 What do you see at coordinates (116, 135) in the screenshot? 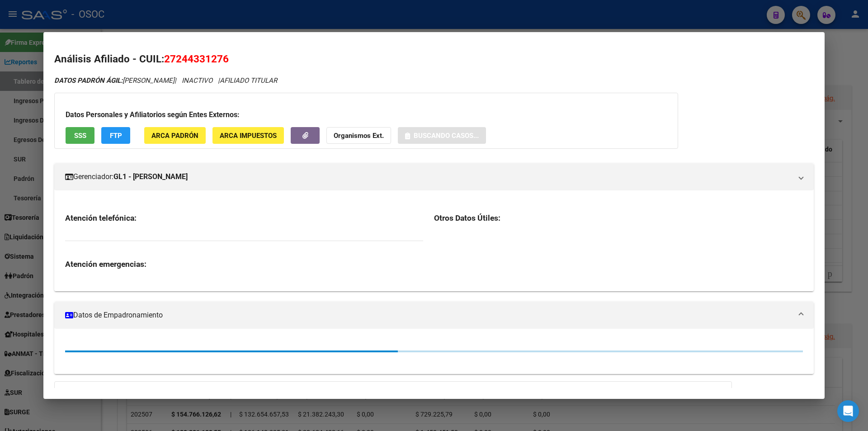
I see `button: FTP` at bounding box center [116, 135].